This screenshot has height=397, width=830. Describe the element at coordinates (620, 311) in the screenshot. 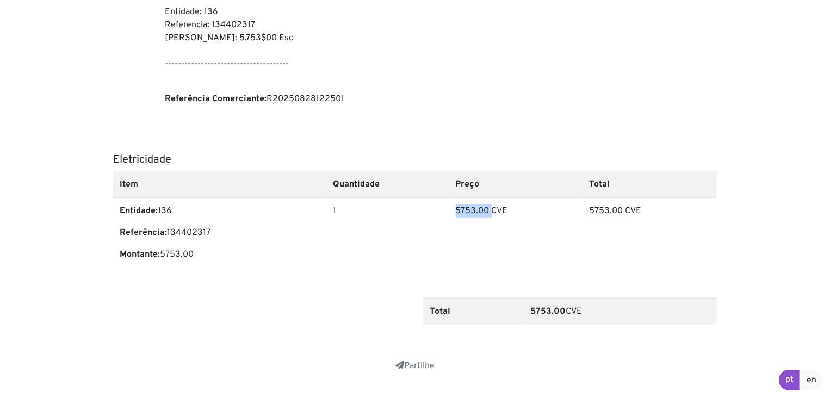

I see `td: CVE` at that location.